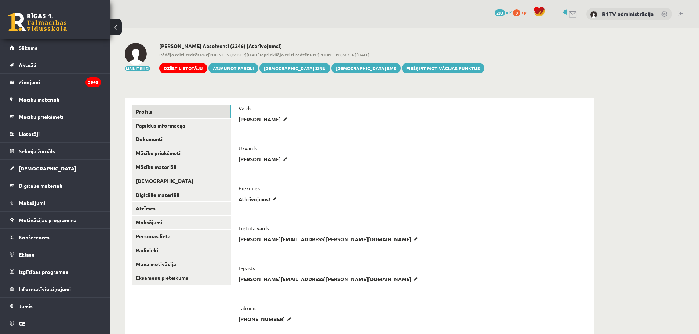 The height and width of the screenshot is (334, 699). I want to click on a: CE, so click(55, 324).